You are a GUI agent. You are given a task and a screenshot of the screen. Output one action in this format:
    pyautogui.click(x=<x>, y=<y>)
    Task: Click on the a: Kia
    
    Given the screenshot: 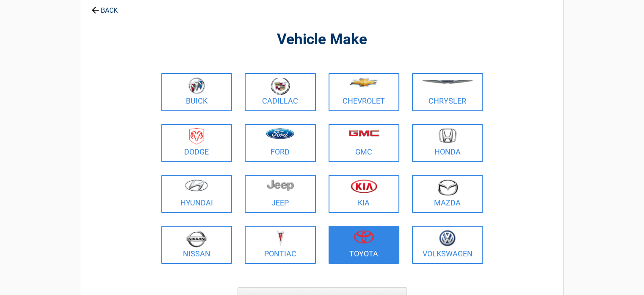 What is the action you would take?
    pyautogui.click(x=364, y=194)
    